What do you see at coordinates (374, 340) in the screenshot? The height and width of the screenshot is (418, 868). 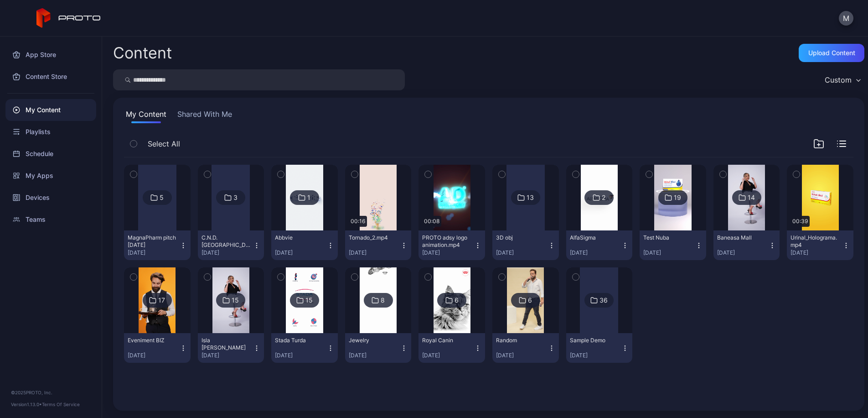 I see `div: Jewelry` at bounding box center [374, 340].